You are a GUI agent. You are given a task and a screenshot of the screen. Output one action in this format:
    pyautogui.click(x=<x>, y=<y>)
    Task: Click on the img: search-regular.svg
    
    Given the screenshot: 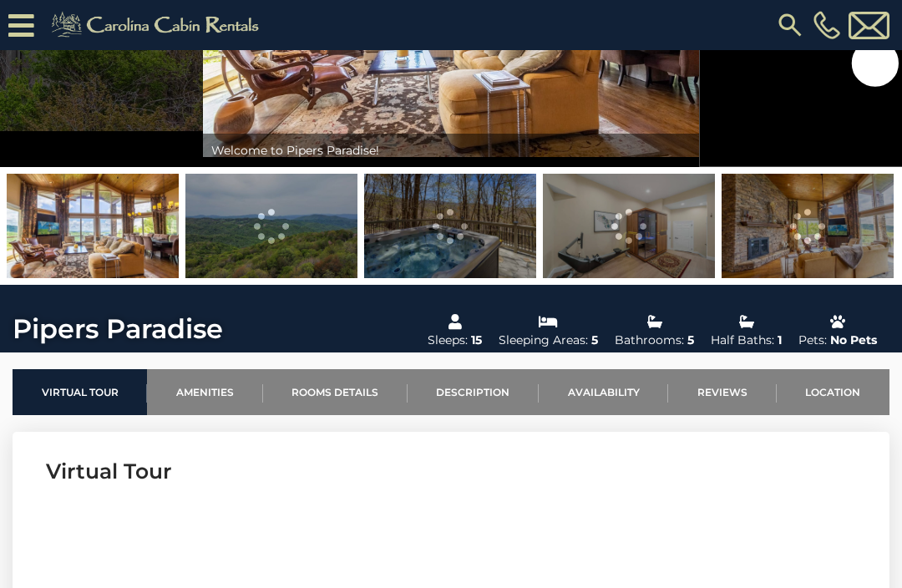 What is the action you would take?
    pyautogui.click(x=790, y=25)
    